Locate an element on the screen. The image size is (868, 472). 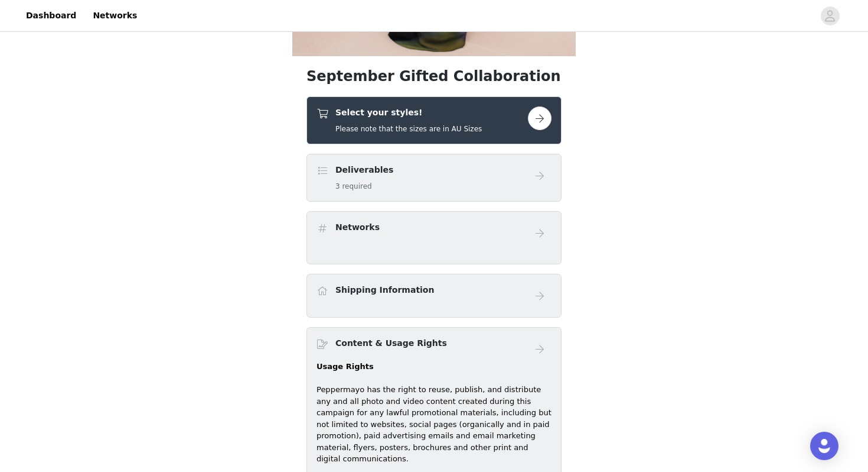
h5: 3 required is located at coordinates (364, 186).